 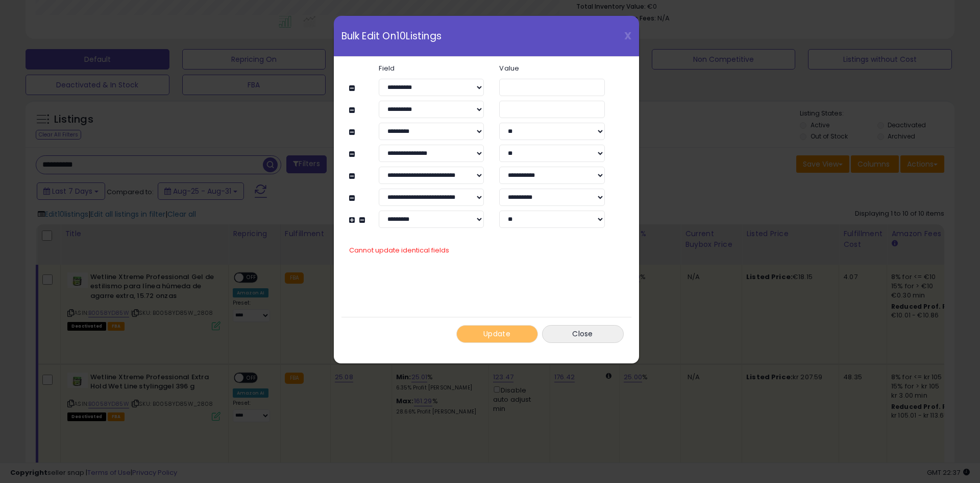 I want to click on label: Field, so click(x=431, y=68).